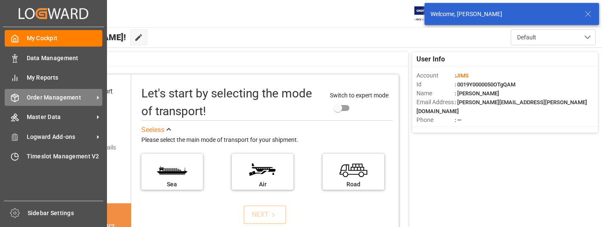 Image resolution: width=602 pixels, height=227 pixels. I want to click on span: Sidebar Settings, so click(65, 213).